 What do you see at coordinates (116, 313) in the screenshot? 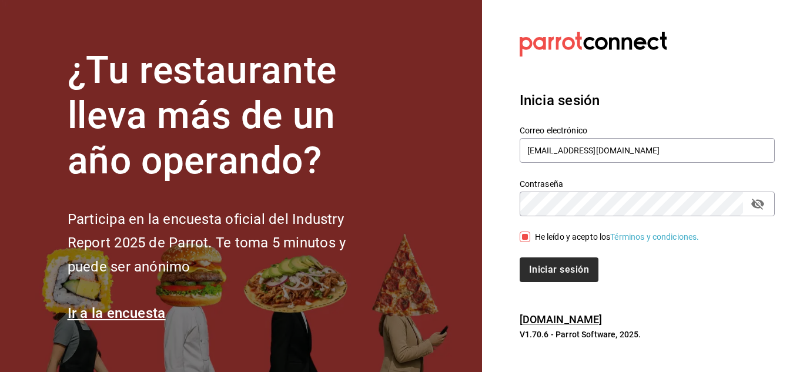
I see `a: Ir a la encuesta` at bounding box center [116, 313].